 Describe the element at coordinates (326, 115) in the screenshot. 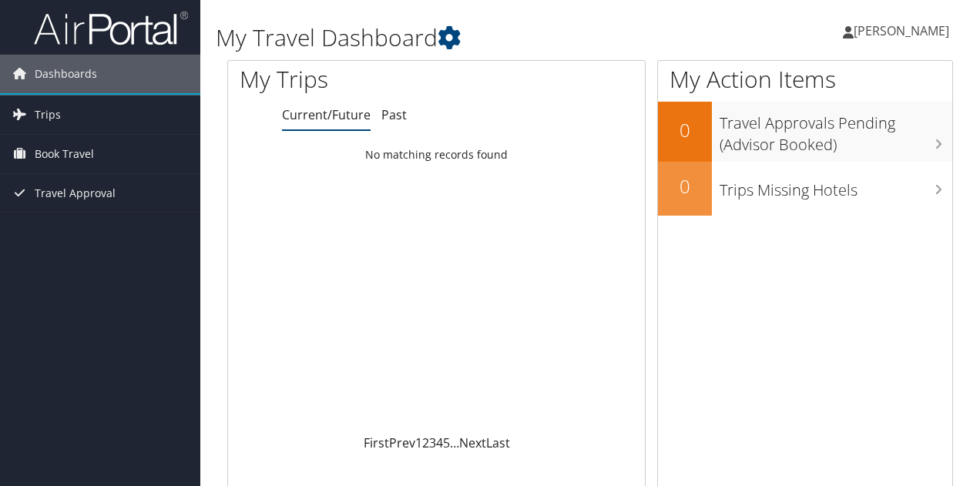

I see `a: Current/Future` at that location.